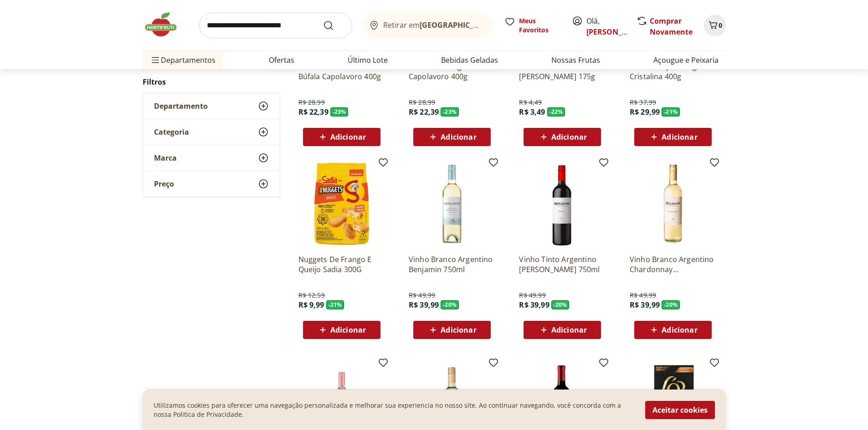 The image size is (868, 430). Describe the element at coordinates (156, 60) in the screenshot. I see `button: Menu` at that location.